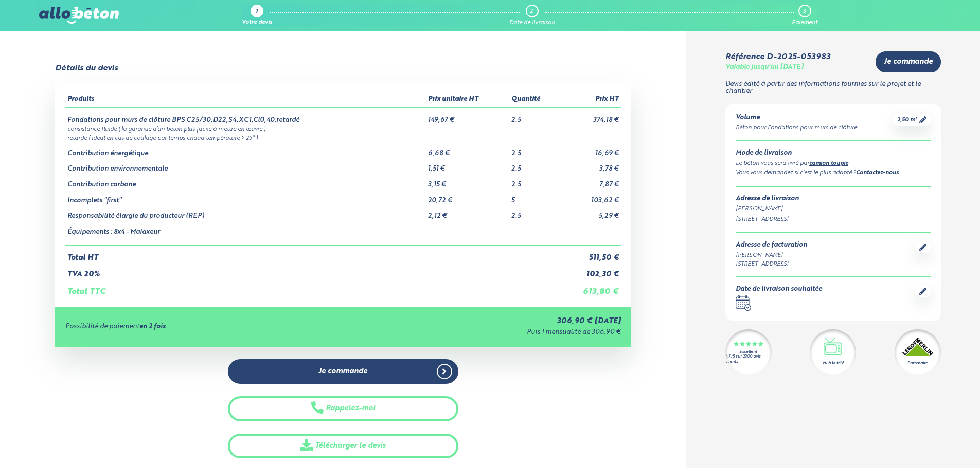  I want to click on th: Prix unitaire HT, so click(468, 100).